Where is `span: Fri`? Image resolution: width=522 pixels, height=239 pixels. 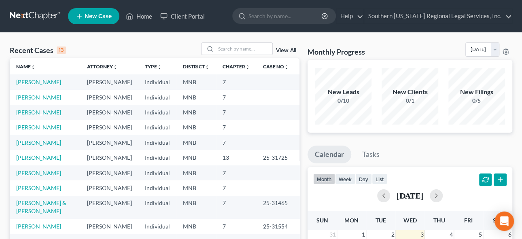 span: Fri is located at coordinates (468, 220).